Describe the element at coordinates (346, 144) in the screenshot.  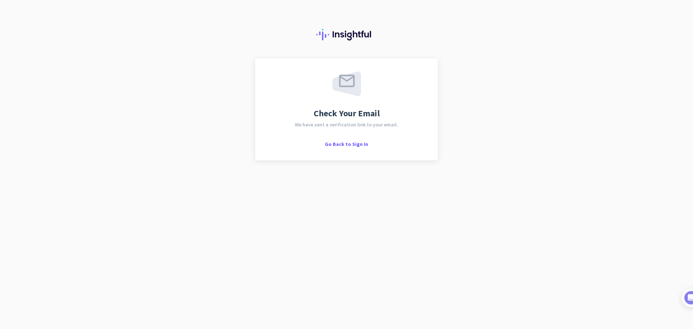
I see `span: Go Back to Sign In` at that location.